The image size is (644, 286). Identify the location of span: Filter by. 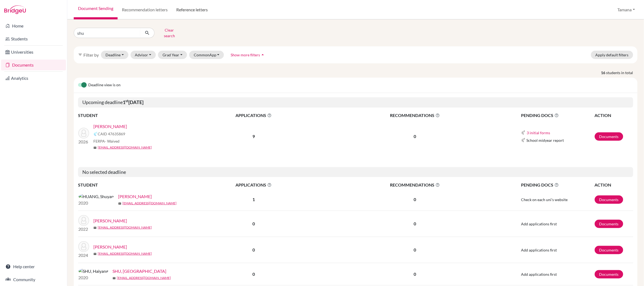
(91, 55).